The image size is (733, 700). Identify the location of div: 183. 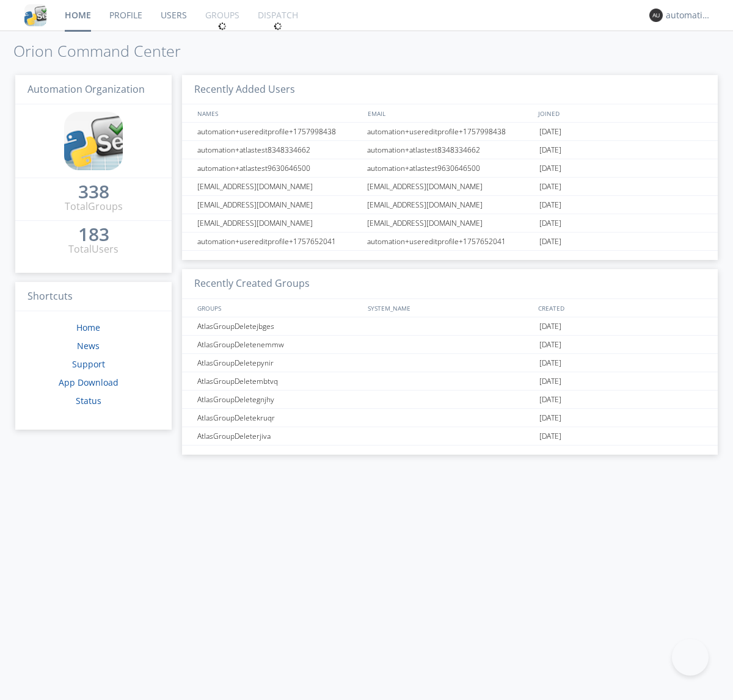
(93, 234).